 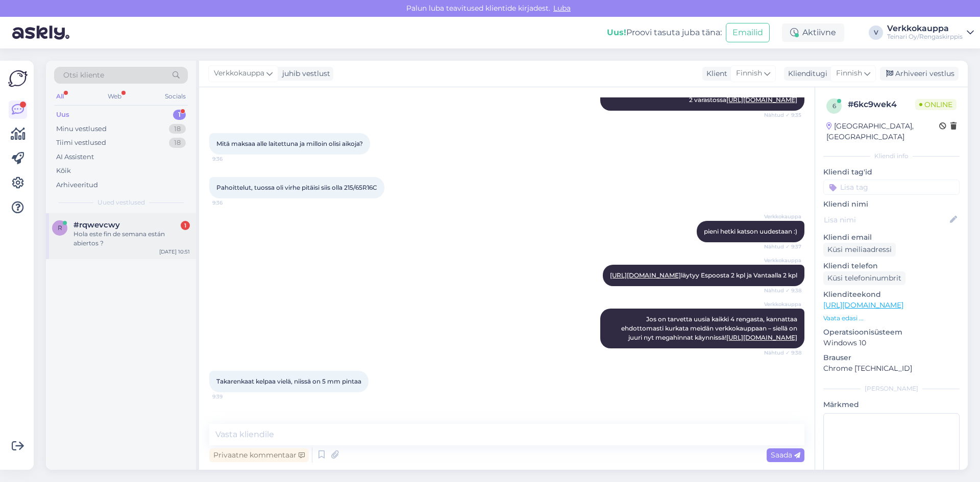 I want to click on div: Teinari Oy/Rengaskirppis, so click(x=925, y=36).